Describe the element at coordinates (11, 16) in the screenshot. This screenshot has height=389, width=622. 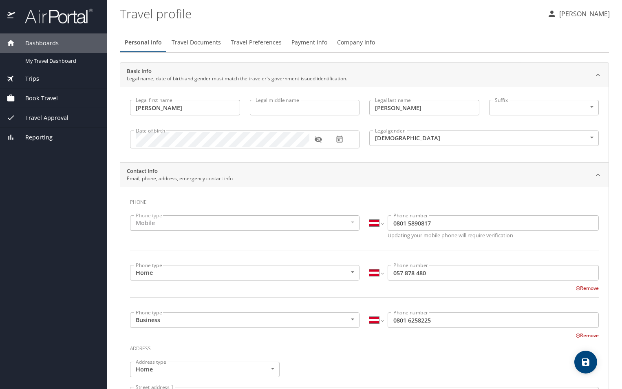
I see `img: icon-airportal.png` at that location.